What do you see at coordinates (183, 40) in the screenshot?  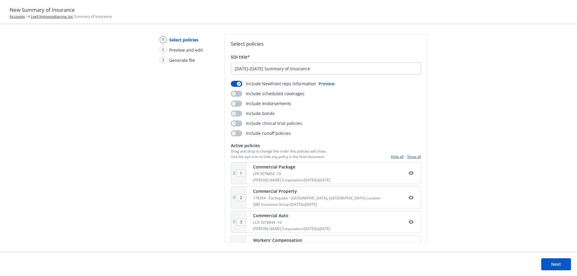 I see `span: Select policies` at bounding box center [183, 40].